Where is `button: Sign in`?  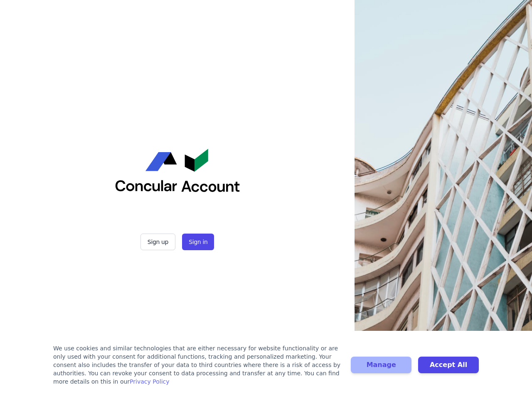 button: Sign in is located at coordinates (198, 242).